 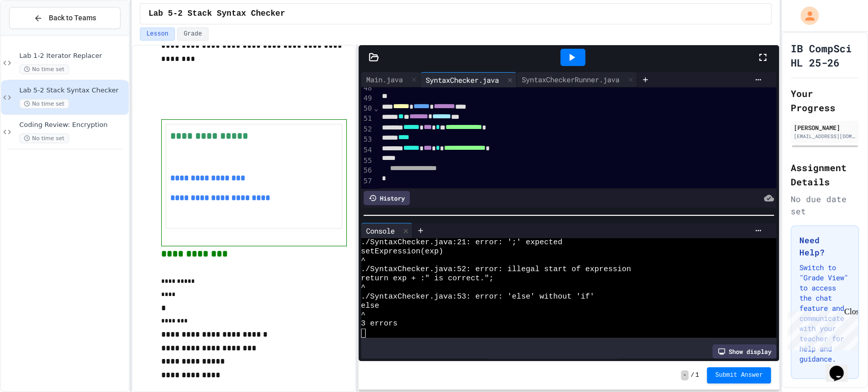 What do you see at coordinates (37, 34) in the screenshot?
I see `div: Chat with us now!Close` at bounding box center [37, 34].